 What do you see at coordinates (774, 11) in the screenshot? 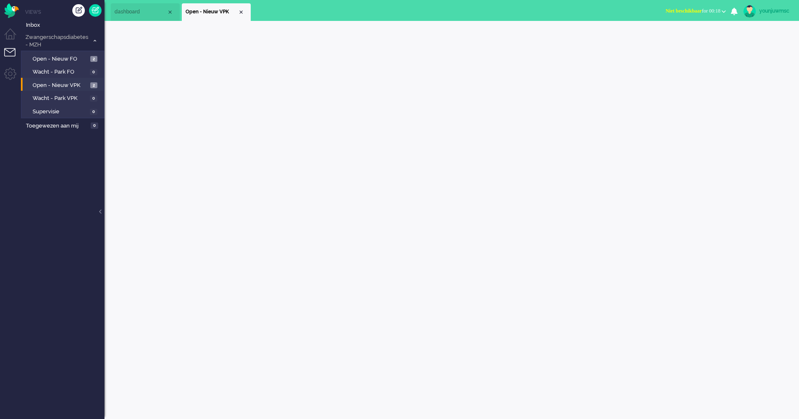
I see `div: younjuwmsc` at bounding box center [774, 11].